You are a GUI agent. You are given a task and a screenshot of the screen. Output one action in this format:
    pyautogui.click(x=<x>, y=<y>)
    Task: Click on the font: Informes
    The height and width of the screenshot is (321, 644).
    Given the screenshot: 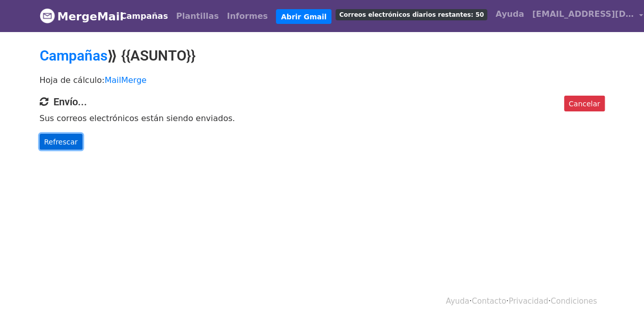 What is the action you would take?
    pyautogui.click(x=247, y=16)
    